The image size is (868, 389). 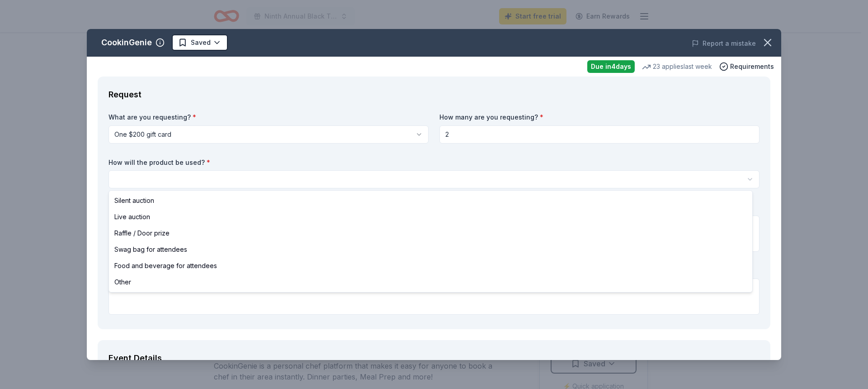 What do you see at coordinates (150, 249) in the screenshot?
I see `span: Swag bag for attendees` at bounding box center [150, 249].